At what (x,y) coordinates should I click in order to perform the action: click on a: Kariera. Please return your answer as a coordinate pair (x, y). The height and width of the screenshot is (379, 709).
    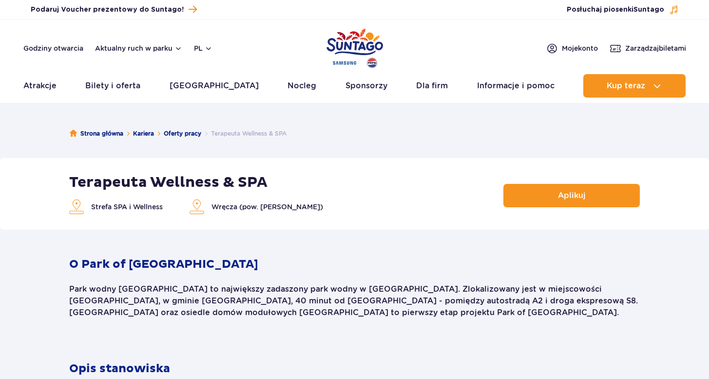
    Looking at the image, I should click on (143, 134).